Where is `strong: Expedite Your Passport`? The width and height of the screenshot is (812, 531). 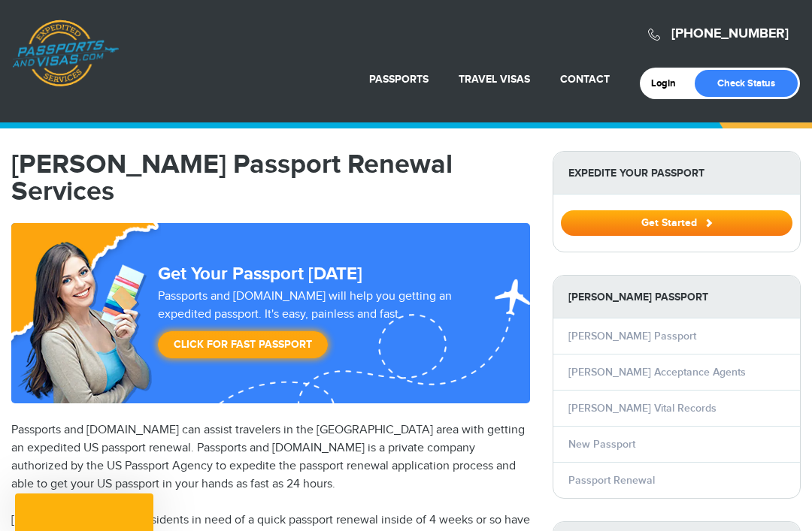 strong: Expedite Your Passport is located at coordinates (677, 173).